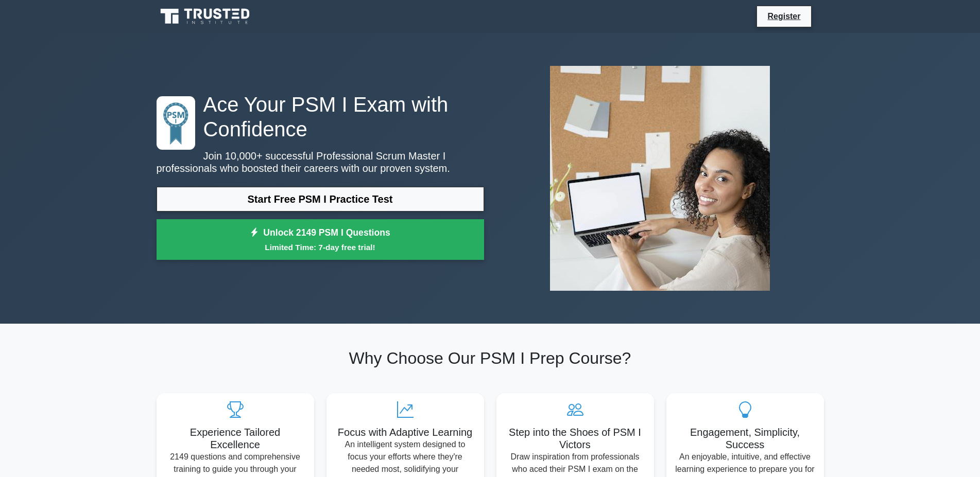 The image size is (980, 477). Describe the element at coordinates (490, 359) in the screenshot. I see `h2: Why Choose Our PSM I Prep Course?` at that location.